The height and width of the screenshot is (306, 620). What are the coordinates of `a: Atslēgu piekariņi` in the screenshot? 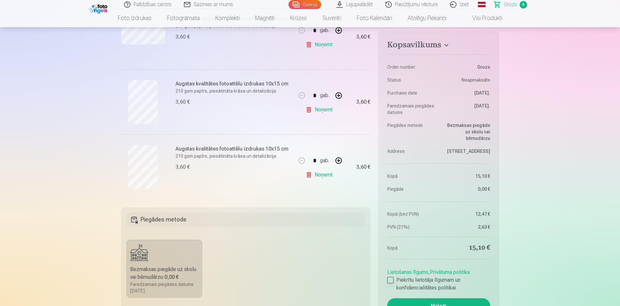 It's located at (427, 18).